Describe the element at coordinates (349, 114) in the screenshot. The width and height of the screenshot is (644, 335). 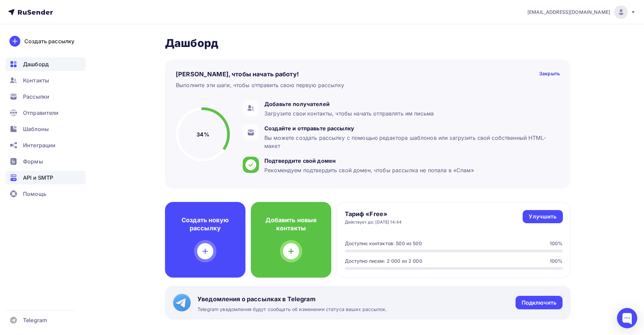
I see `div: Загрузите свои контакты, чтобы начать отправлять им письма` at that location.